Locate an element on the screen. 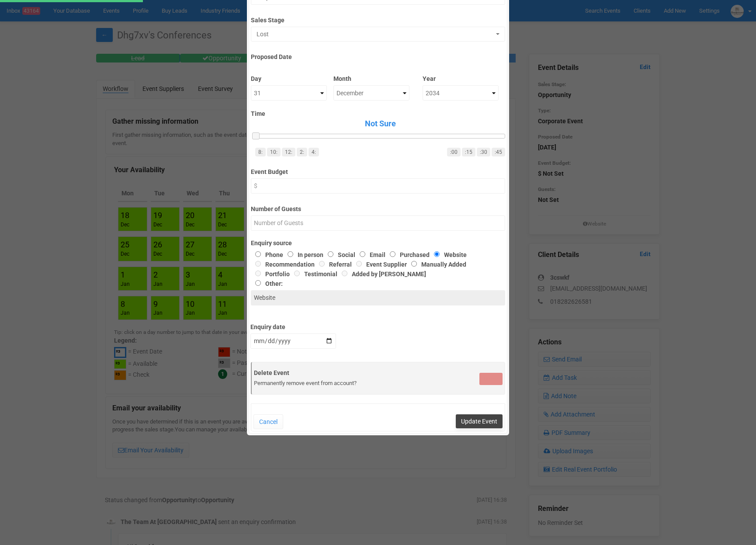  button: Update Event is located at coordinates (479, 421).